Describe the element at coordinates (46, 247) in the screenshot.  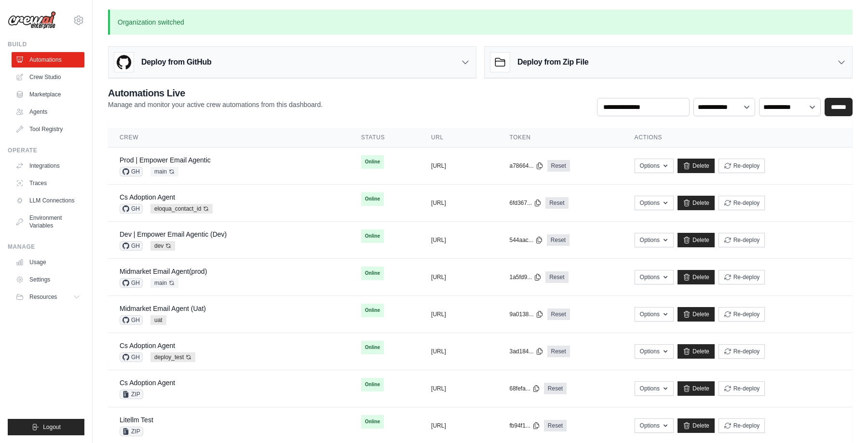
I see `div: Manage` at that location.